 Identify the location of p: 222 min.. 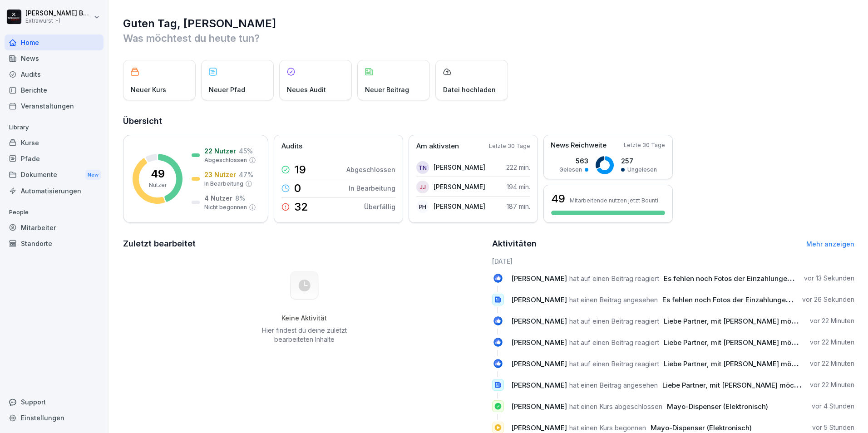
(518, 167).